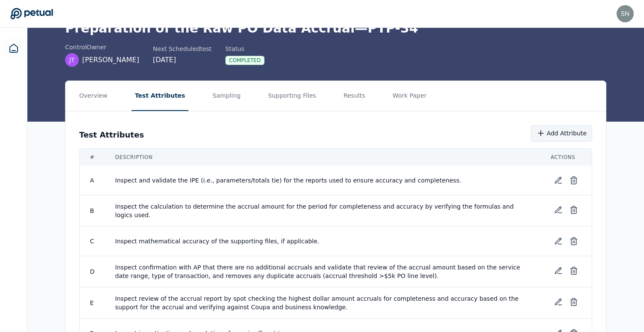 The height and width of the screenshot is (332, 644). What do you see at coordinates (354, 96) in the screenshot?
I see `button: Results` at bounding box center [354, 96].